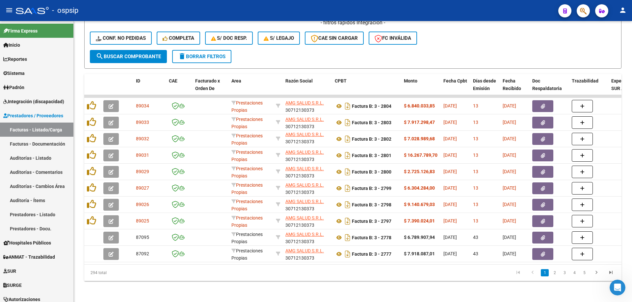 This screenshot has height=302, width=632. I want to click on span: S/ legajo, so click(279, 38).